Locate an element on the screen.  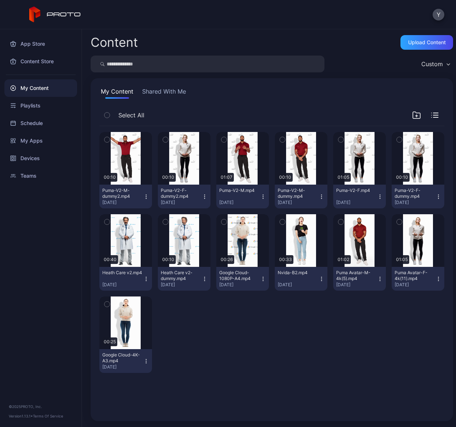
a: Playlists is located at coordinates (41, 106).